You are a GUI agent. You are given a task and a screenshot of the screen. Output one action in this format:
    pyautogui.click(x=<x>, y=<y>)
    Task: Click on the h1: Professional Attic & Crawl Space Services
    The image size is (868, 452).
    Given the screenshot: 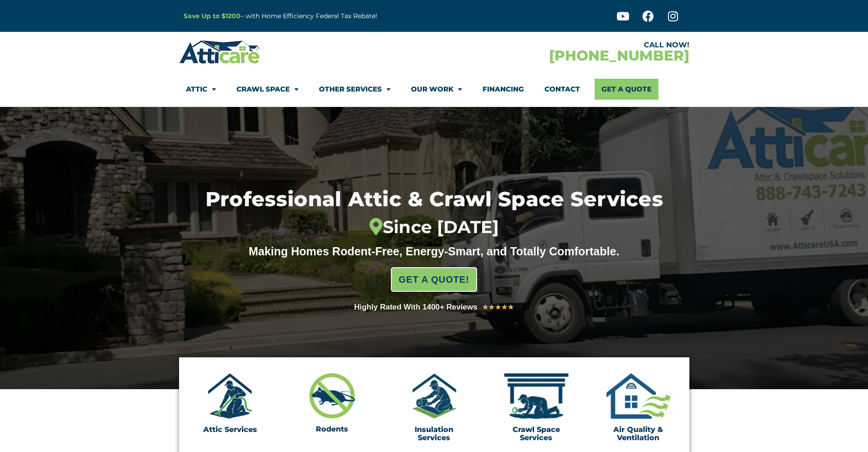 What is the action you would take?
    pyautogui.click(x=434, y=214)
    